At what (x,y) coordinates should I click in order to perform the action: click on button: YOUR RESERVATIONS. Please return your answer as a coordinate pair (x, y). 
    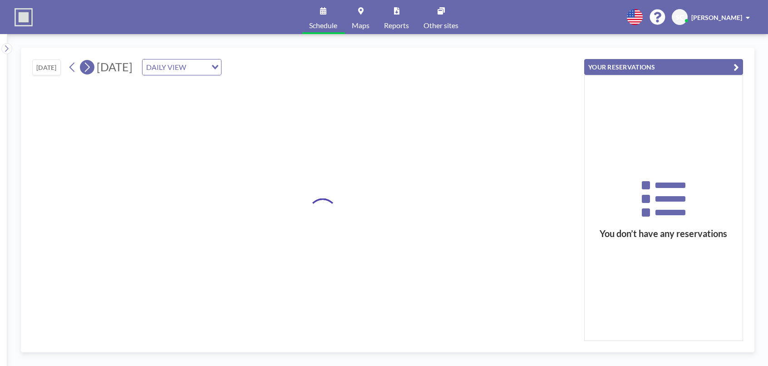
    Looking at the image, I should click on (664, 67).